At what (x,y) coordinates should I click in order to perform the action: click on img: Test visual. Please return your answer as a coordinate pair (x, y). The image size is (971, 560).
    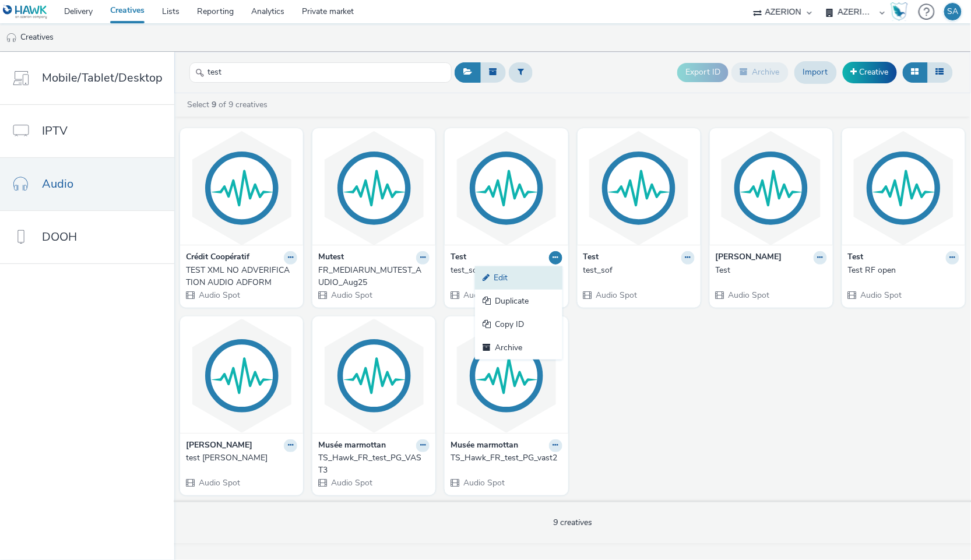
    Looking at the image, I should click on (771, 188).